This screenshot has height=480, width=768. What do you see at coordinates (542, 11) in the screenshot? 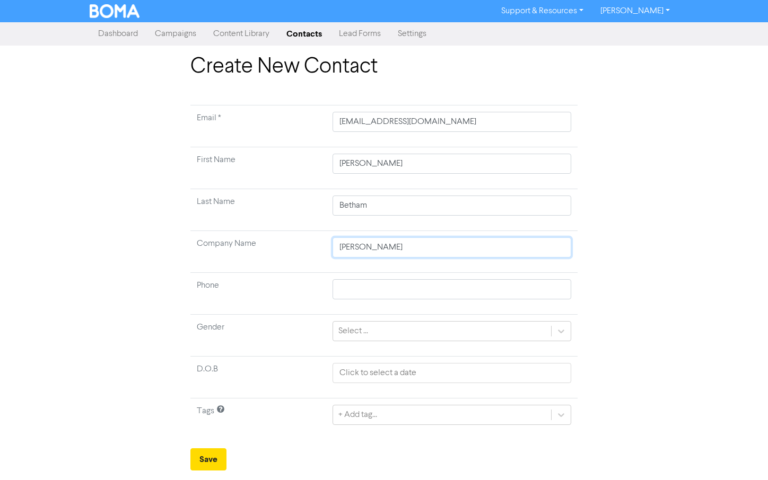
I see `a: Support & Resources` at bounding box center [542, 11].